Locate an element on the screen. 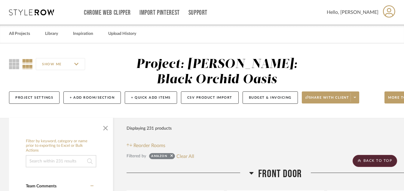 The width and height of the screenshot is (404, 191). a: Inspiration is located at coordinates (83, 34).